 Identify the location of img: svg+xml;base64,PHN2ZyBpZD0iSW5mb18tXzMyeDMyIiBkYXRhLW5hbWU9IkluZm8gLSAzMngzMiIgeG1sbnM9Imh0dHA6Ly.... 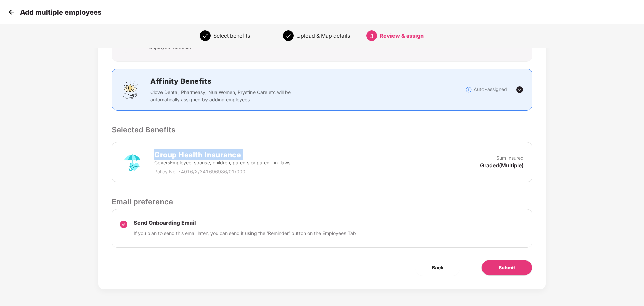
(469, 90).